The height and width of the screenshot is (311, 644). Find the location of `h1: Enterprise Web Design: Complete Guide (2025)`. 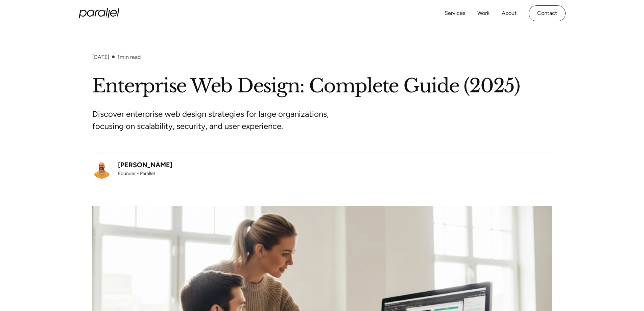

h1: Enterprise Web Design: Complete Guide (2025) is located at coordinates (322, 86).